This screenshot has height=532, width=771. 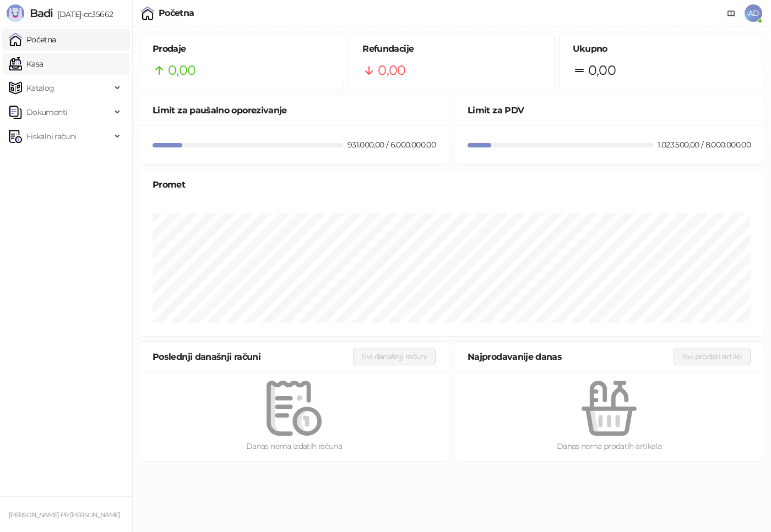 I want to click on div: Najprodavanije danas, so click(x=570, y=356).